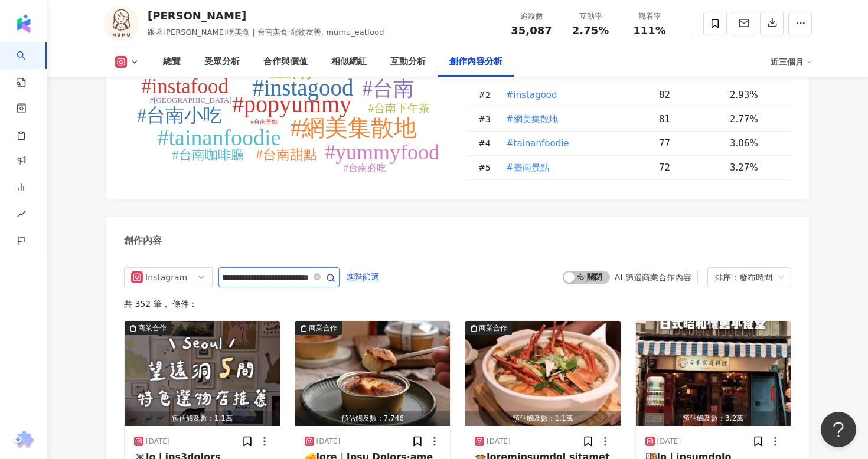  Describe the element at coordinates (756, 95) in the screenshot. I see `td: 2.93%` at that location.